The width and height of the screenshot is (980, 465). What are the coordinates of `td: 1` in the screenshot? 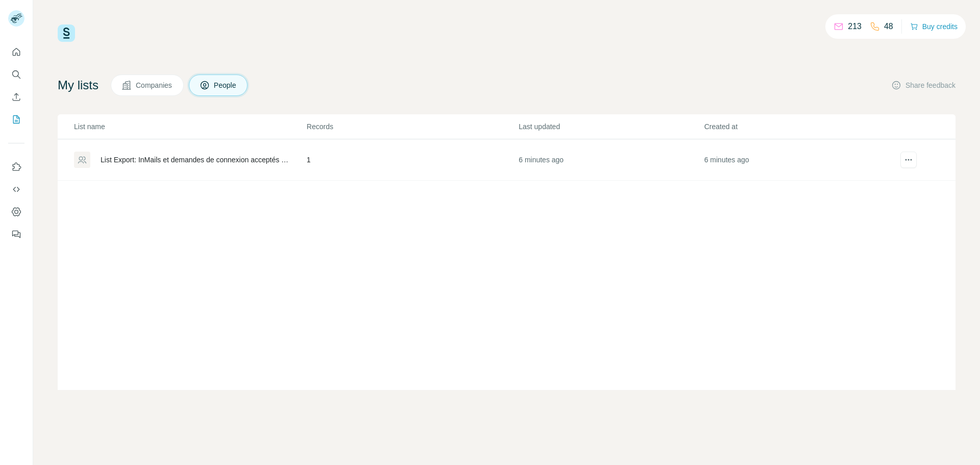 It's located at (412, 159).